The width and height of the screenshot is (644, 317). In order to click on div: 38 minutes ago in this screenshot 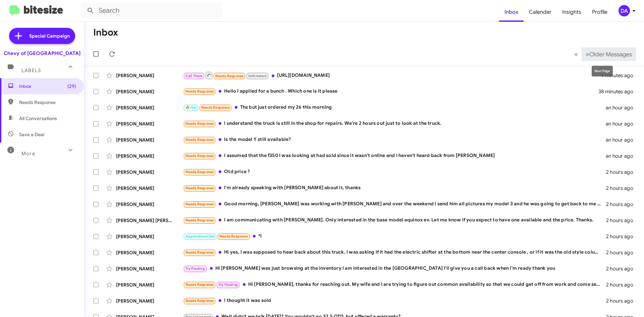, I will do `click(618, 92)`.